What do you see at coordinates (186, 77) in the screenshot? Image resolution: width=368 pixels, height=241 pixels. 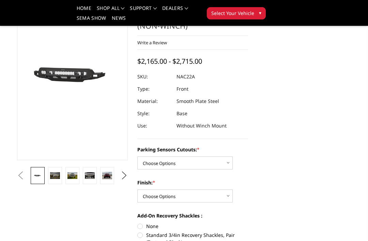 I see `dd: NAC22A` at bounding box center [186, 77].